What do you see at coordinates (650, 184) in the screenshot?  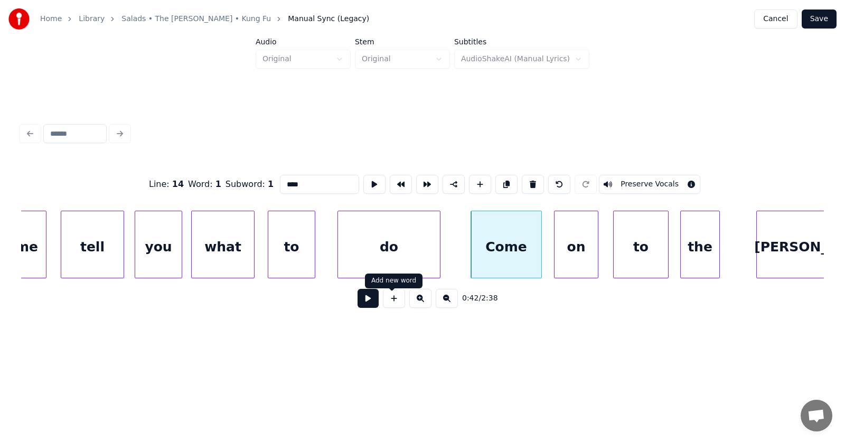 I see `button: Toggle` at bounding box center [650, 184].